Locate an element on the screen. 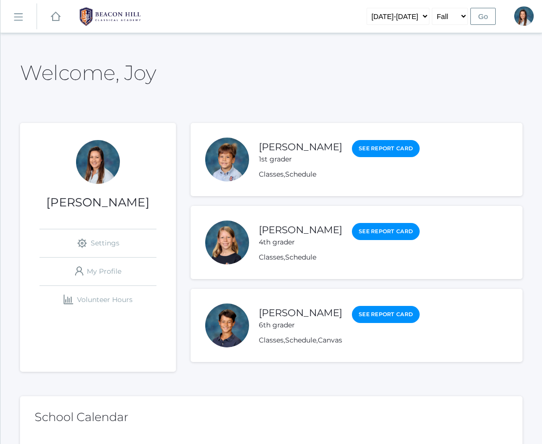  div: Asher Bradley is located at coordinates (227, 325).